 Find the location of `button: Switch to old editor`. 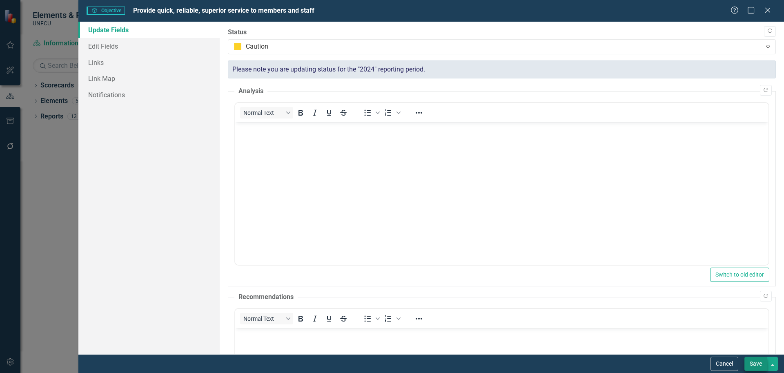

button: Switch to old editor is located at coordinates (740, 275).